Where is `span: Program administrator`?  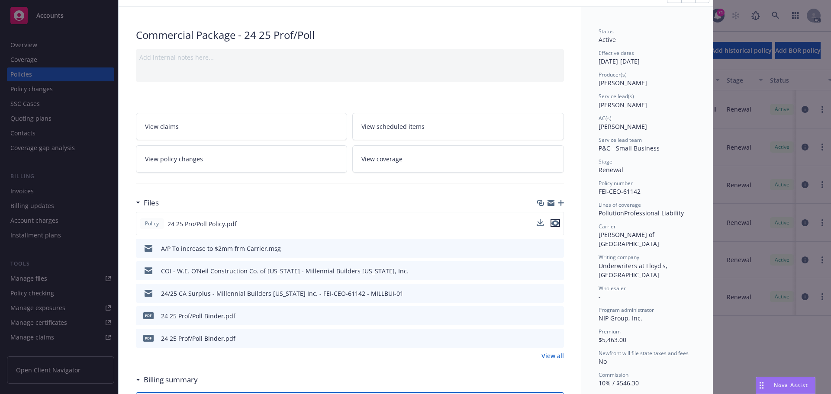
span: Program administrator is located at coordinates (626, 310).